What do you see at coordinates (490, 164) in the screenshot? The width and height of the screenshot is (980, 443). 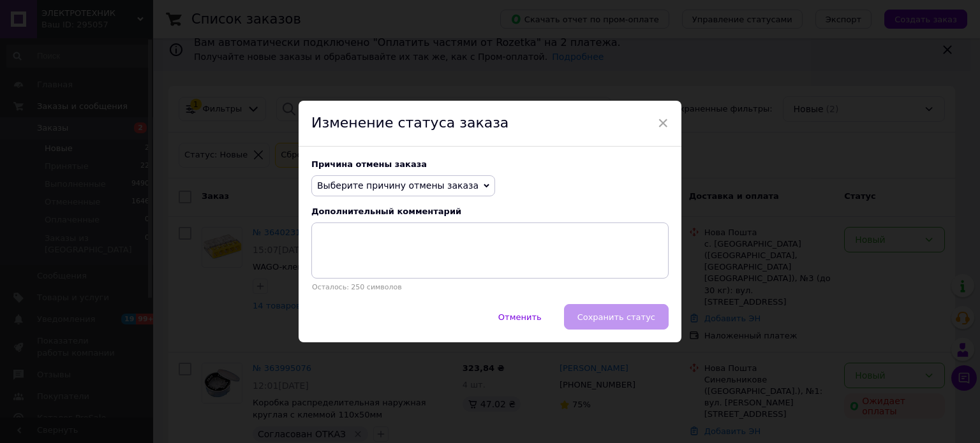 I see `div: Причина отмены заказа` at bounding box center [490, 164].